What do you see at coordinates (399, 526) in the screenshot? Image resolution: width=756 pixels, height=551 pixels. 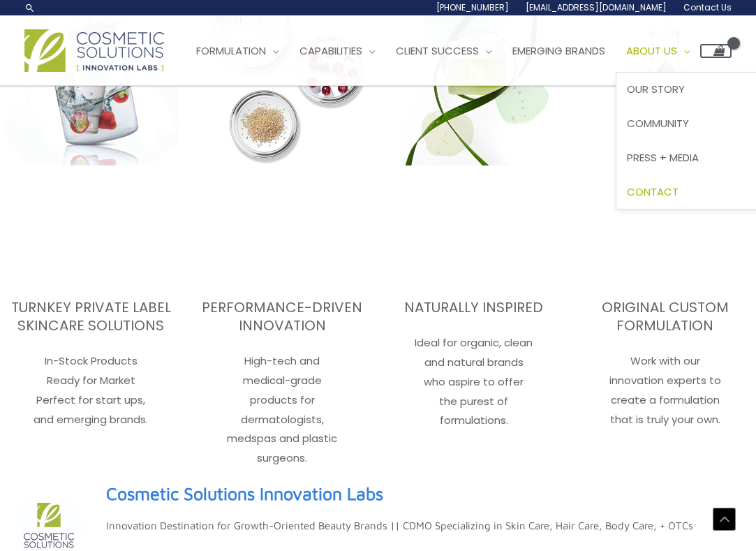 I see `p: Innovation Destination for Growth-Oriented Beauty Brands || CDMO Specializing in Skin Care, Hair ...` at bounding box center [399, 526].